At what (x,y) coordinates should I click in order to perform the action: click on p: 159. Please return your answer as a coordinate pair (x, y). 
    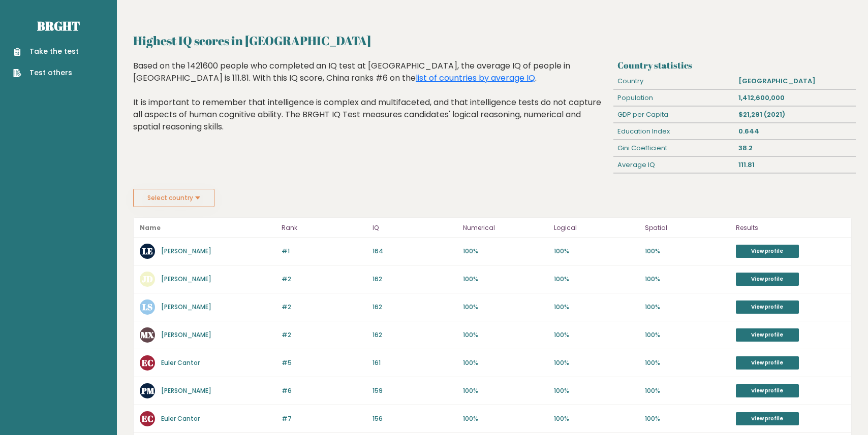
    Looking at the image, I should click on (415, 391).